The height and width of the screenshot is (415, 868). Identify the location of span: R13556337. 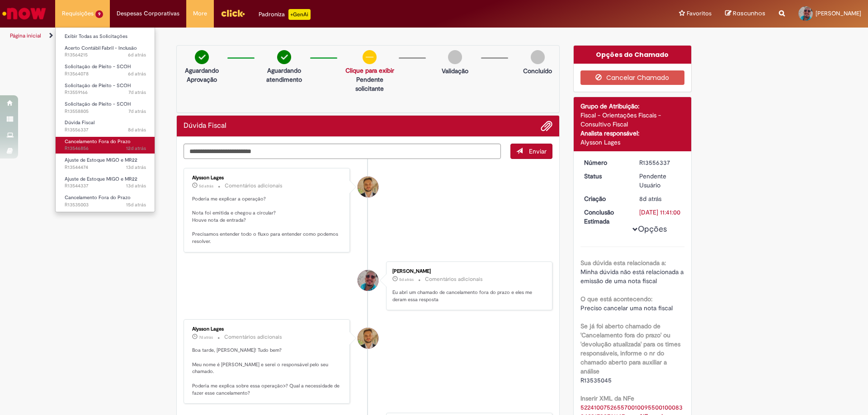
(106, 130).